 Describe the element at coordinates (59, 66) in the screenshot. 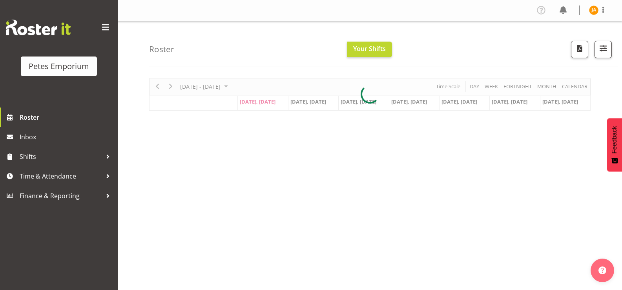

I see `div: Petes Emporium` at that location.